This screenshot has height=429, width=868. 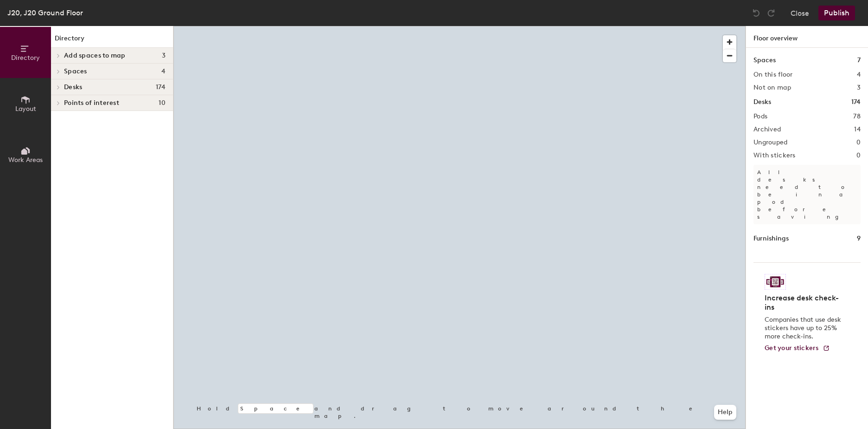 What do you see at coordinates (765, 60) in the screenshot?
I see `h1: Spaces` at bounding box center [765, 60].